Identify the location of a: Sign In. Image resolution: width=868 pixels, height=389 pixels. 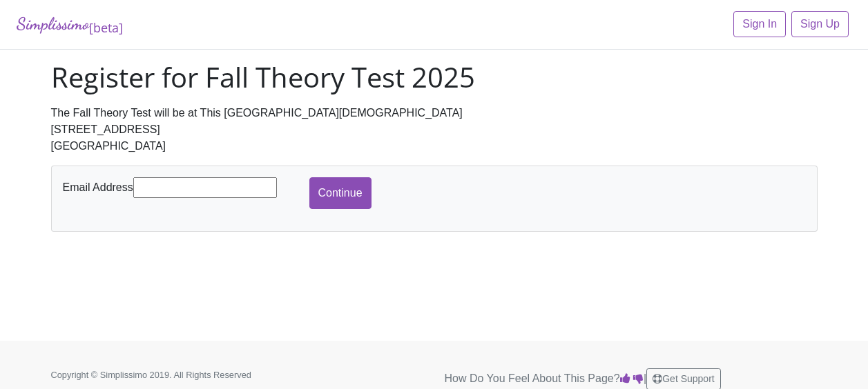
(760, 25).